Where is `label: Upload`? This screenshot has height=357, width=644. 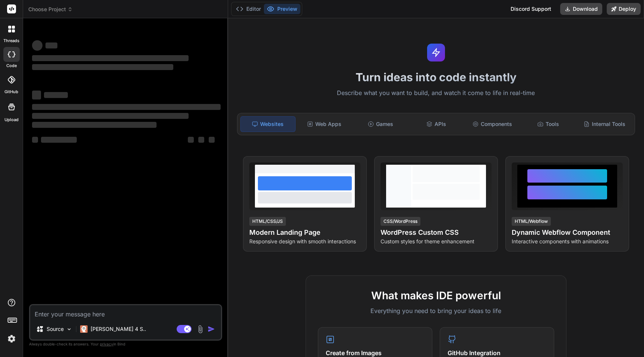 label: Upload is located at coordinates (11, 119).